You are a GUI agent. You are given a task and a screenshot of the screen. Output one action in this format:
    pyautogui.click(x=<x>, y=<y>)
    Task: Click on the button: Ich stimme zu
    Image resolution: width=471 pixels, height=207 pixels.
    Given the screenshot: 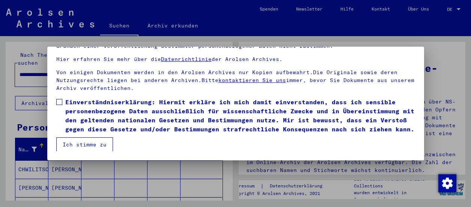 What is the action you would take?
    pyautogui.click(x=85, y=144)
    